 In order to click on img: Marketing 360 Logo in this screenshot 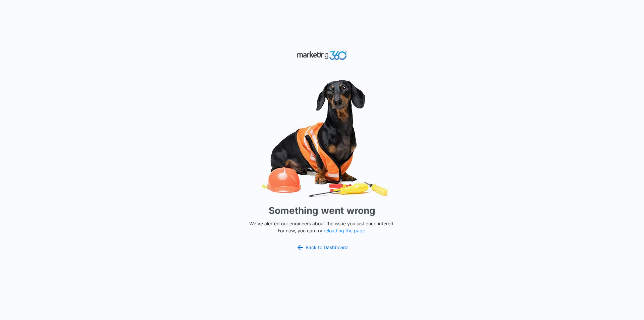, I will do `click(322, 56)`.